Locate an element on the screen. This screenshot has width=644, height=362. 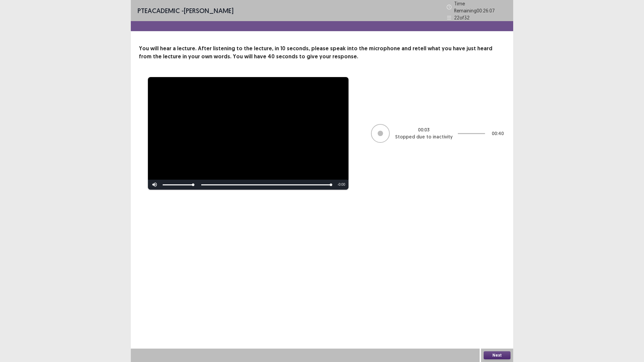
p: Stopped due to inactivity is located at coordinates (424, 137).